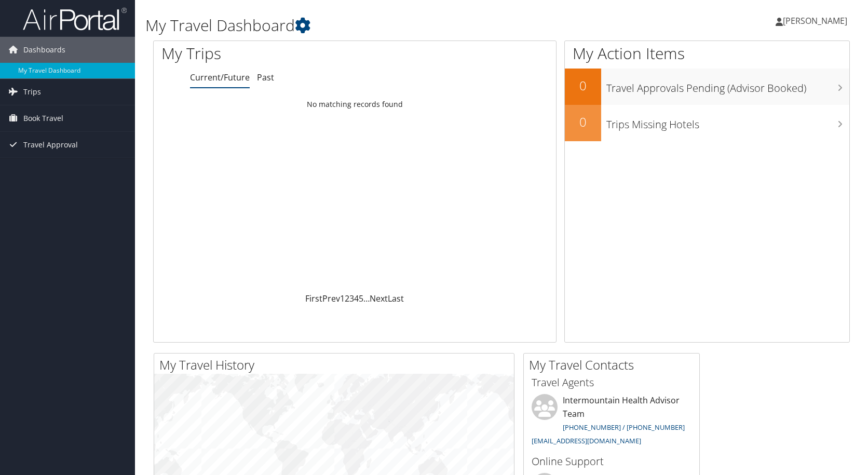 This screenshot has width=868, height=475. What do you see at coordinates (728, 122) in the screenshot?
I see `h3: Trips Missing Hotels` at bounding box center [728, 122].